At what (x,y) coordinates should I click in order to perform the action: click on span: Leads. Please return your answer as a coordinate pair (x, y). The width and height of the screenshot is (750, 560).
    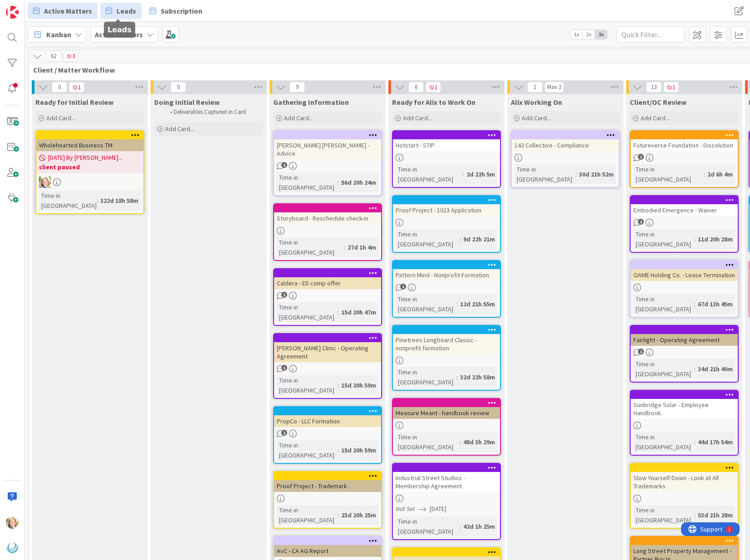
    Looking at the image, I should click on (126, 11).